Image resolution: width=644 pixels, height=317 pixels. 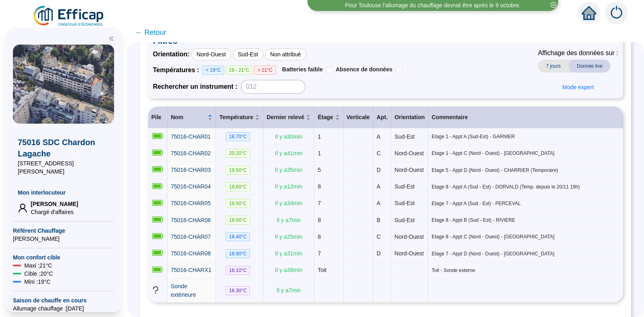 I want to click on span: double-left, so click(x=112, y=39).